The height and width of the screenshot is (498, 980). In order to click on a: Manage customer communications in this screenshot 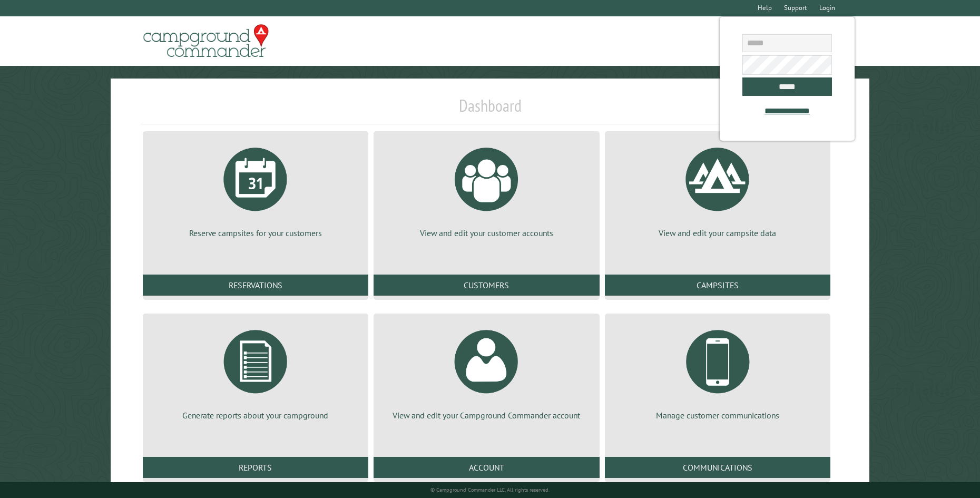, I will do `click(717, 372)`.